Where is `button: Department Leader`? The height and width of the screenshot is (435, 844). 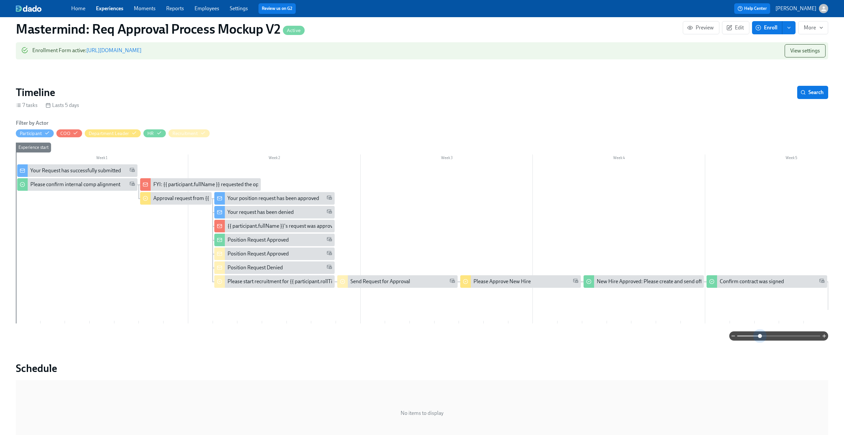 button: Department Leader is located at coordinates (113, 133).